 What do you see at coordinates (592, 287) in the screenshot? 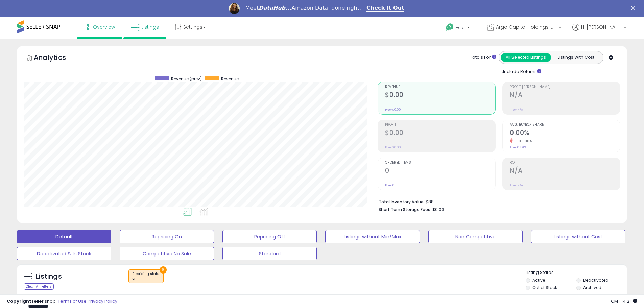
I see `label: Archived` at bounding box center [592, 287].